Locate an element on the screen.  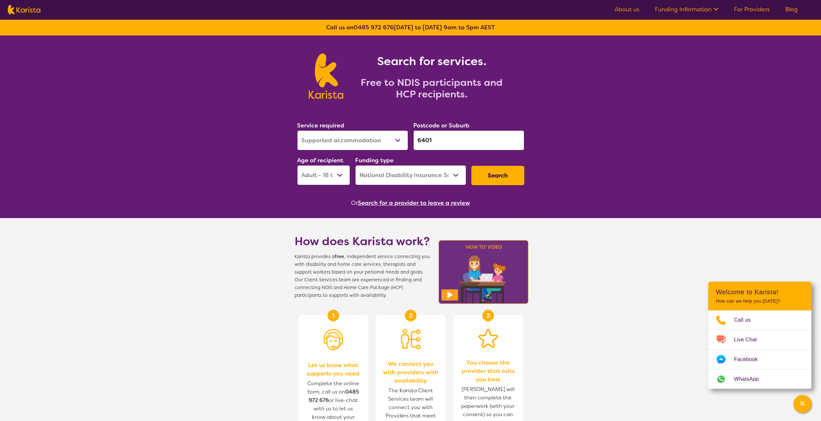
img: Person being matched to services icon is located at coordinates (411, 339).